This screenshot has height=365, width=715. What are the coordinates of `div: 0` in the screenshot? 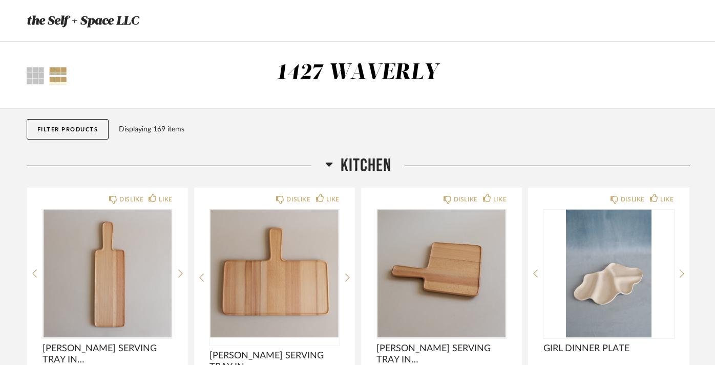 It's located at (274, 274).